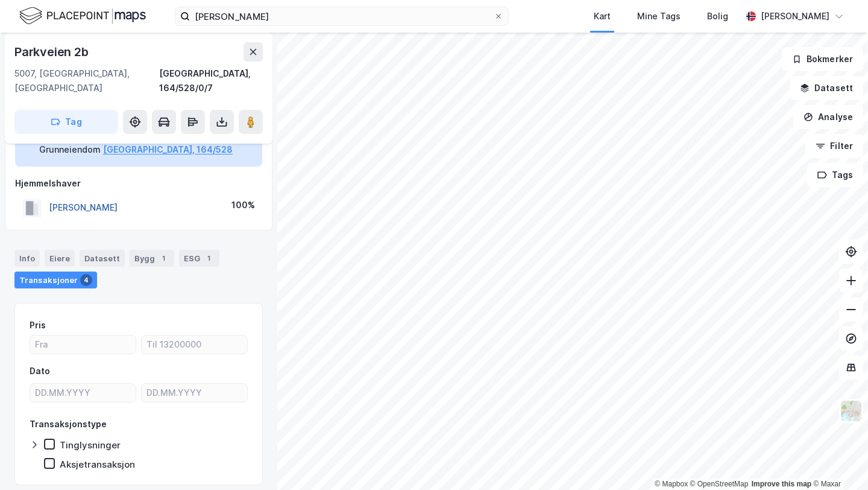  I want to click on div: Bygg, so click(152, 258).